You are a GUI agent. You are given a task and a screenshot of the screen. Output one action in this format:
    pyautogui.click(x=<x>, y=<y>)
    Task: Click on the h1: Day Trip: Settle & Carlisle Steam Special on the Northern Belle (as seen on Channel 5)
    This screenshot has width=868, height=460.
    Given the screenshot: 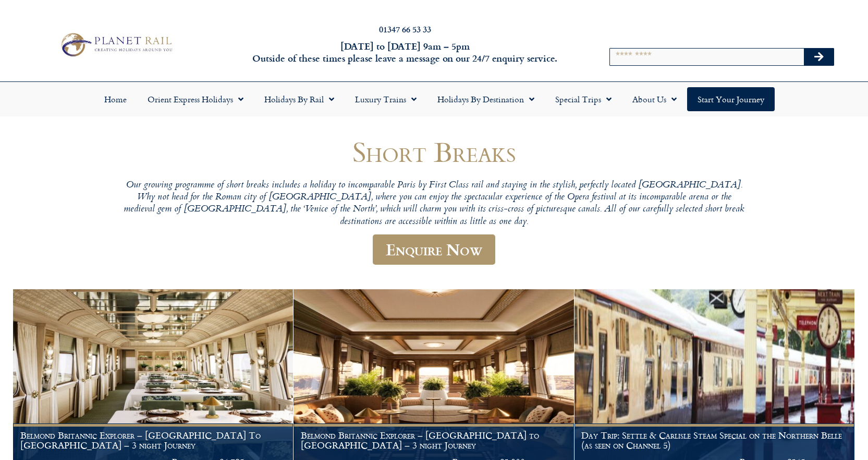 What is the action you would take?
    pyautogui.click(x=714, y=440)
    